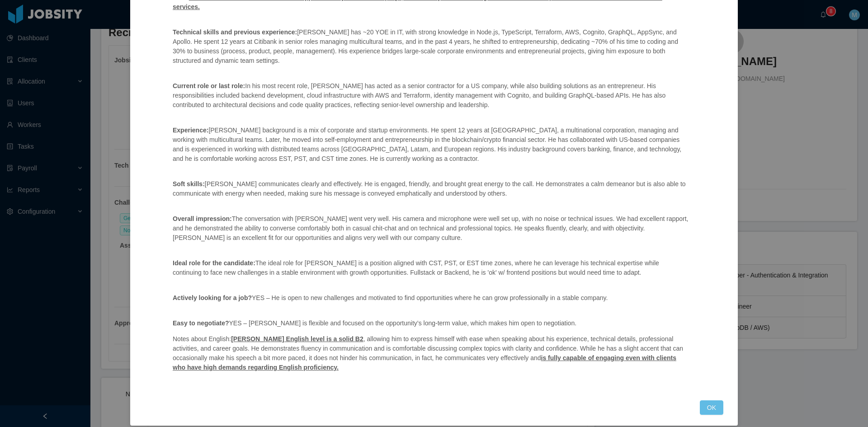  What do you see at coordinates (189, 184) in the screenshot?
I see `strong: Soft skills:` at bounding box center [189, 184].